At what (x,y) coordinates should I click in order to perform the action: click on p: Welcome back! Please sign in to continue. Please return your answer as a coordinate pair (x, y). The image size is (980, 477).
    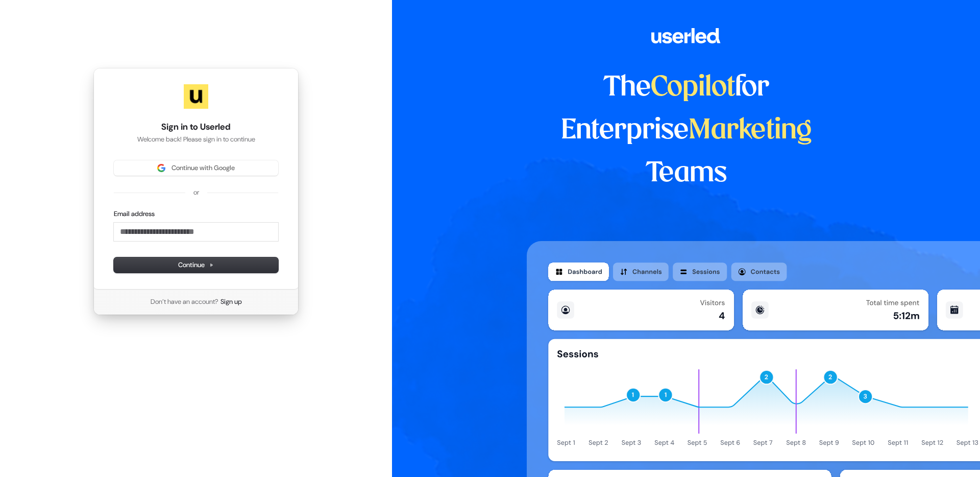
    Looking at the image, I should click on (196, 139).